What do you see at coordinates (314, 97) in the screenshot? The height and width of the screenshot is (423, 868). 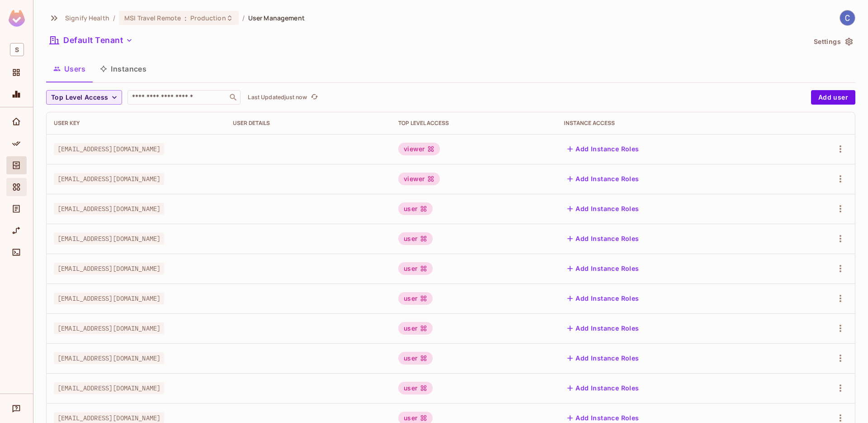 I see `span: refresh` at bounding box center [314, 97].